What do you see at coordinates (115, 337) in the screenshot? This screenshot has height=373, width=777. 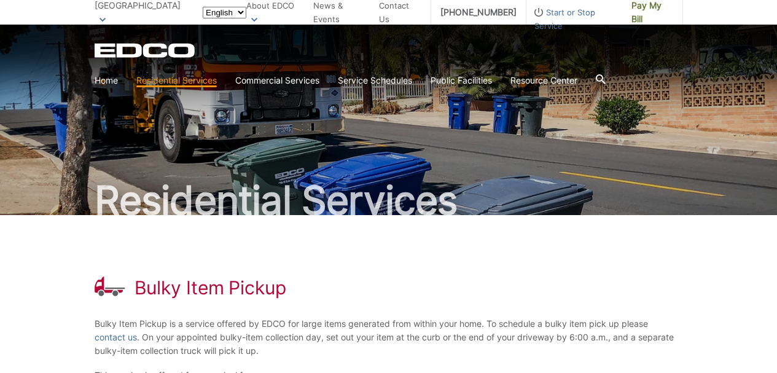 I see `a: contact us` at bounding box center [115, 337].